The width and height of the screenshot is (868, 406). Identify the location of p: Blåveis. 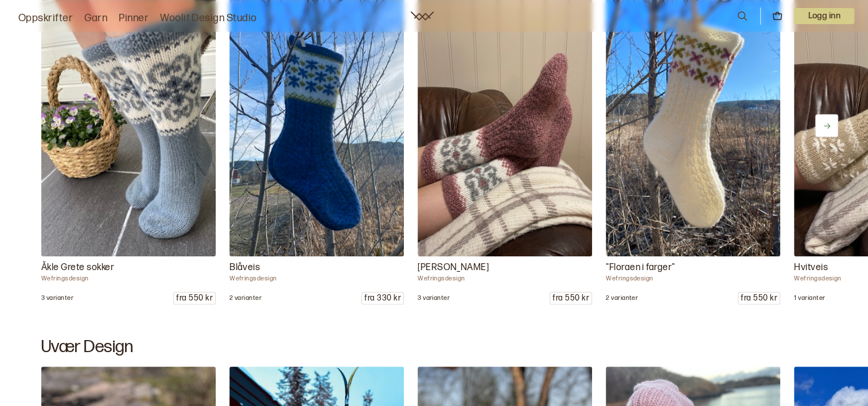
(317, 268).